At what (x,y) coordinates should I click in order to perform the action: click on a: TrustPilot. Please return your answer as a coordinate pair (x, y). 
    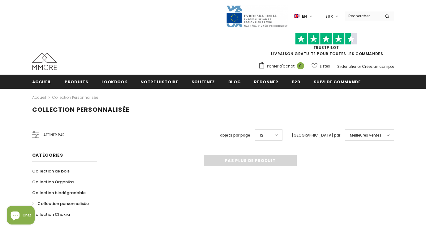
    Looking at the image, I should click on (326, 47).